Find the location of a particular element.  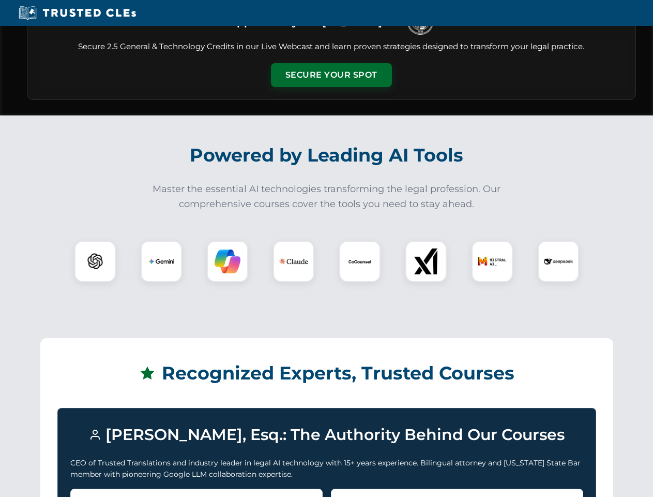

div: Copilot is located at coordinates (228, 261).